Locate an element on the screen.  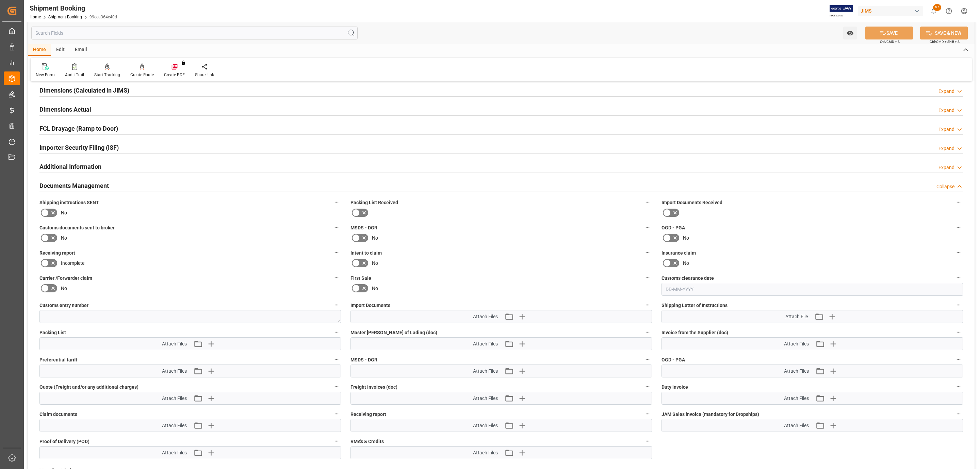
span: Intent to claim is located at coordinates (366, 252).